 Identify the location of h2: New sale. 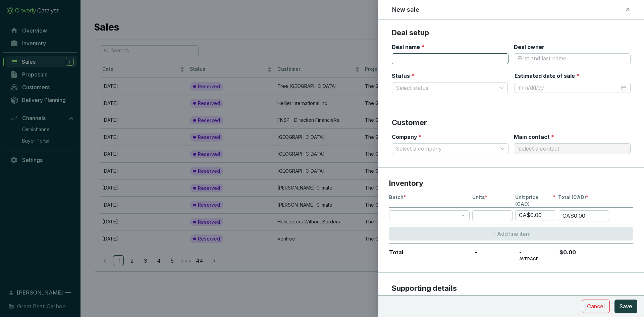
(406, 10).